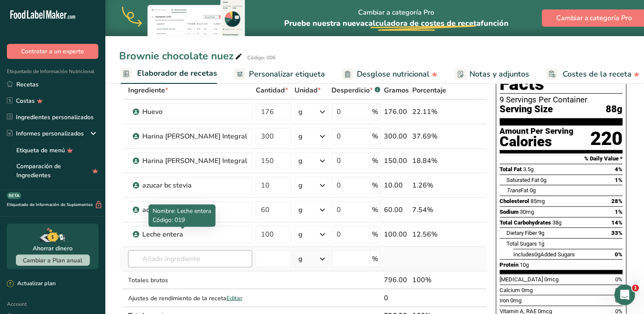 Image resolution: width=644 pixels, height=314 pixels. I want to click on div: 300.00, so click(397, 136).